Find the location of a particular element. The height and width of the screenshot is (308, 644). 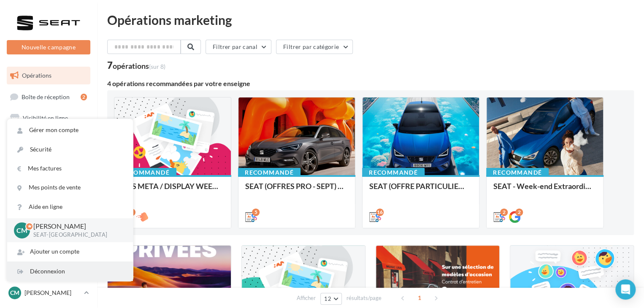

a: Boîte de réception2 is located at coordinates (48, 96).